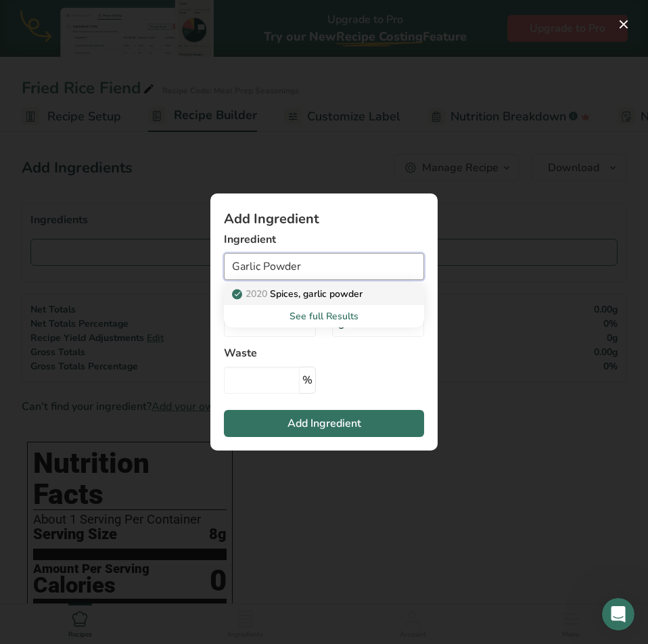 The image size is (648, 644). What do you see at coordinates (324, 315) in the screenshot?
I see `div: See full Results` at bounding box center [324, 315].